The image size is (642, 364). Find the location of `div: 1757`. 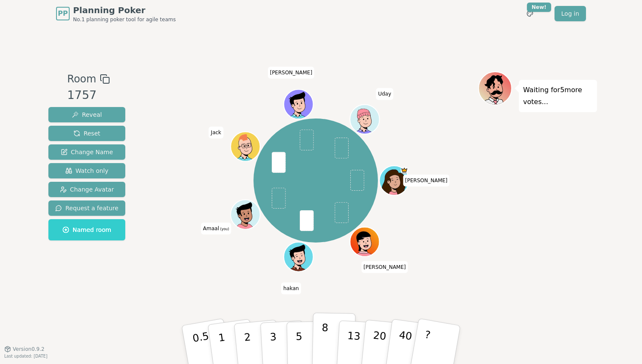

div: 1757 is located at coordinates (89, 95).